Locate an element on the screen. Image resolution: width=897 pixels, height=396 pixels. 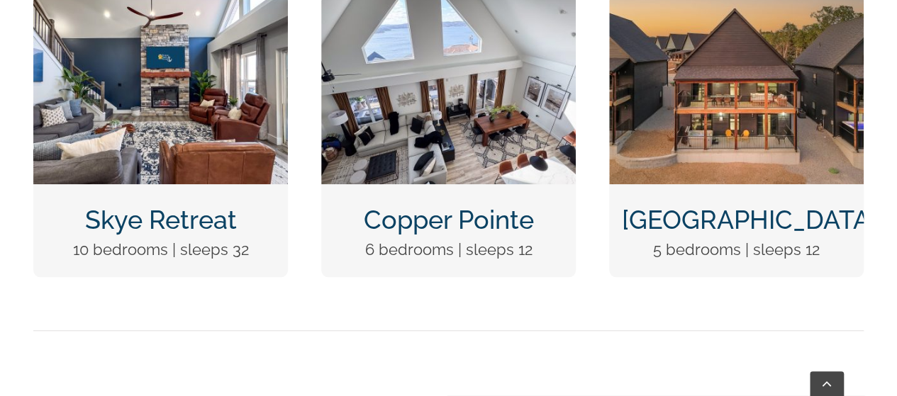
a: Skye Retreat is located at coordinates (161, 220).